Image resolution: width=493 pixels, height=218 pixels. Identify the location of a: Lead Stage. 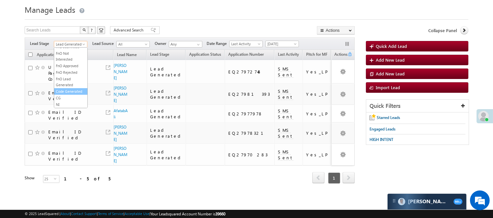
(160, 55).